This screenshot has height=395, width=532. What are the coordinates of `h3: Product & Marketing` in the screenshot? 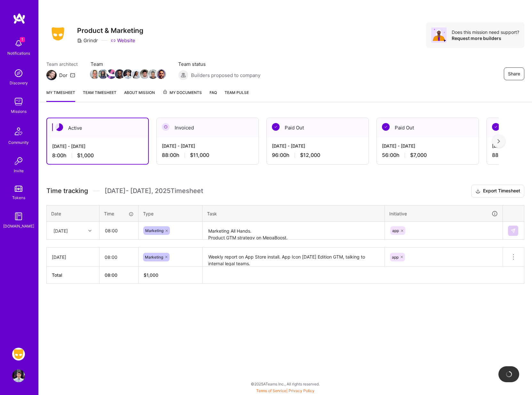 It's located at (110, 30).